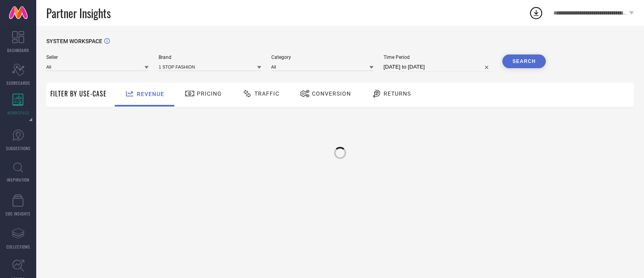 Image resolution: width=644 pixels, height=278 pixels. What do you see at coordinates (438, 57) in the screenshot?
I see `span: Time Period` at bounding box center [438, 57].